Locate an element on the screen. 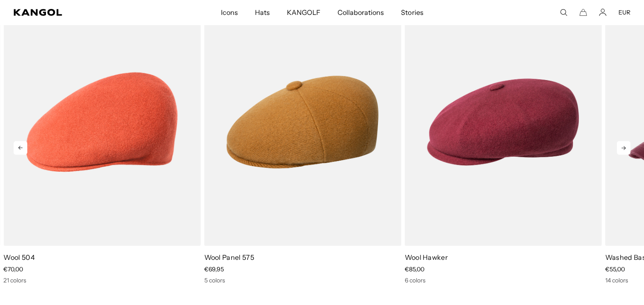 This screenshot has height=305, width=644. a: Account is located at coordinates (603, 12).